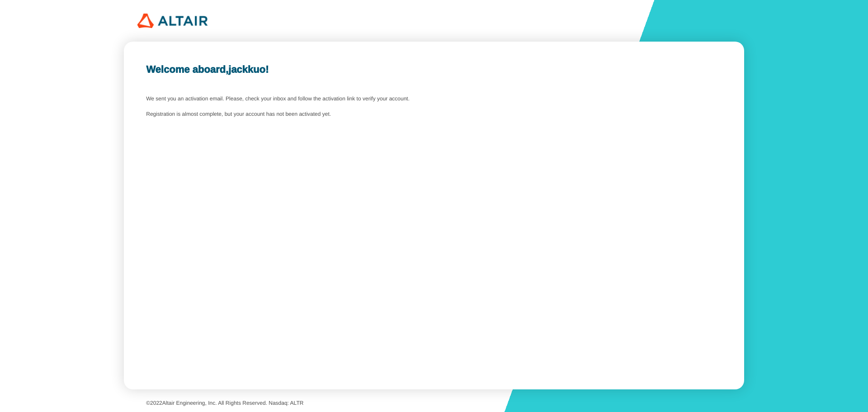 Image resolution: width=868 pixels, height=412 pixels. I want to click on img: 320px-Altair_logo.png, so click(172, 21).